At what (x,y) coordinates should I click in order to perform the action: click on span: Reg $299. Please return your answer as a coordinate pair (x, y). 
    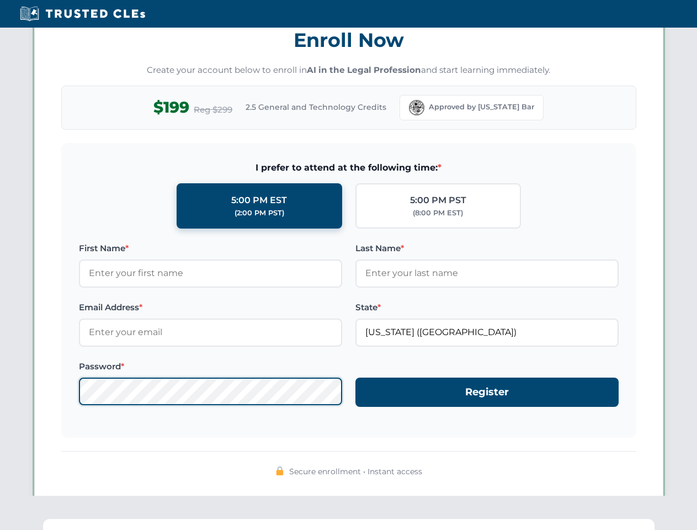
    Looking at the image, I should click on (213, 110).